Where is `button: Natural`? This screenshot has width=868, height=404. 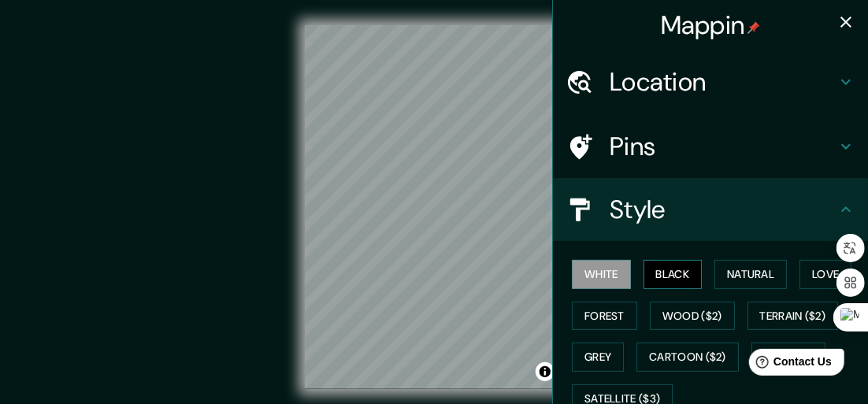
button: Natural is located at coordinates (750, 275).